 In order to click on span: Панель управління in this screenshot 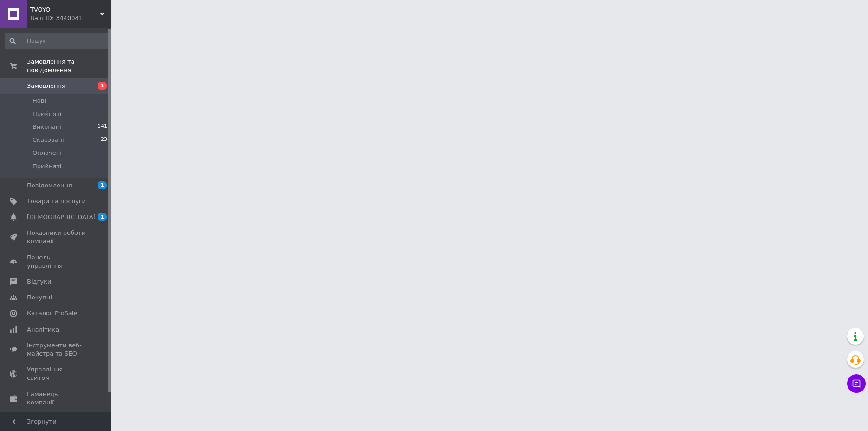, I will do `click(56, 261)`.